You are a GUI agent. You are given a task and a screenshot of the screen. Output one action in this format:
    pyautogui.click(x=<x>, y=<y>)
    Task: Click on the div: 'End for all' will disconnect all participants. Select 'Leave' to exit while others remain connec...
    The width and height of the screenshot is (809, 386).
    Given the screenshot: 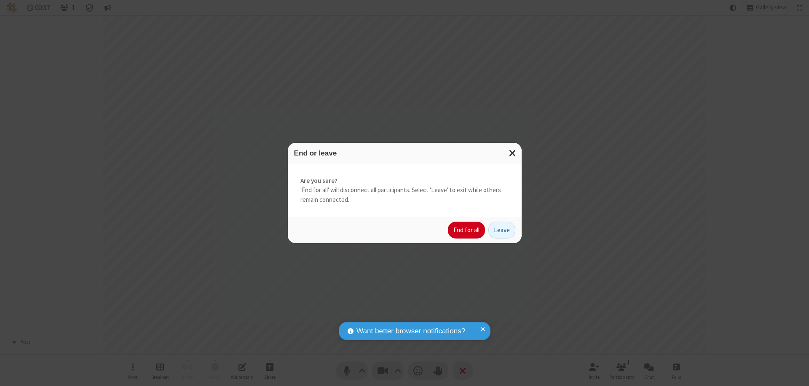 What is the action you would take?
    pyautogui.click(x=405, y=190)
    